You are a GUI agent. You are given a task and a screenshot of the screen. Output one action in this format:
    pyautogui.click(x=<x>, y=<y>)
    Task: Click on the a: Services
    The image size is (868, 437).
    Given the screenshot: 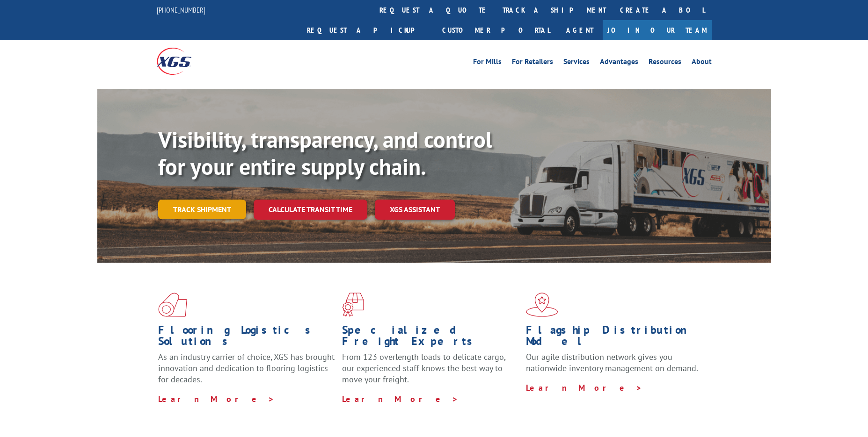 What is the action you would take?
    pyautogui.click(x=576, y=63)
    